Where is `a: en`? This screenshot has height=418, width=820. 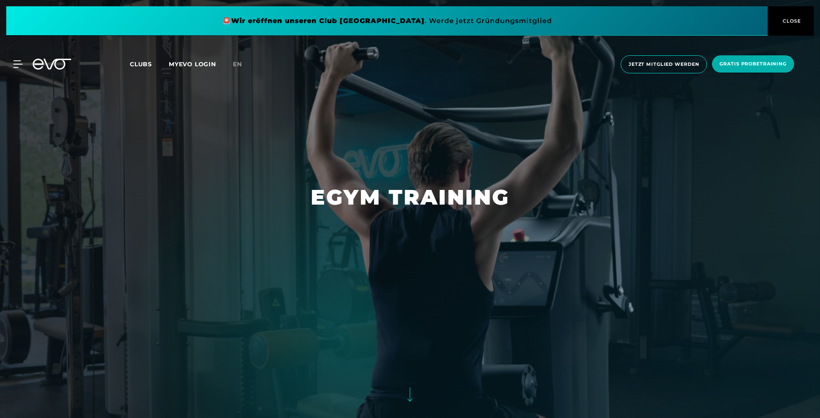 a: en is located at coordinates (243, 64).